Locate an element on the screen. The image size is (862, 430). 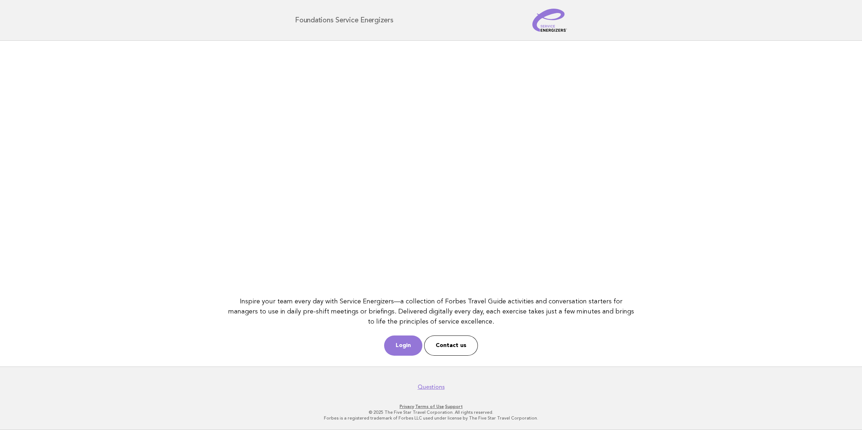
a: Login is located at coordinates (403, 345).